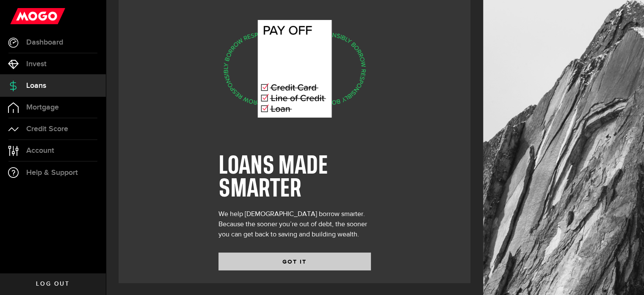 This screenshot has height=295, width=644. Describe the element at coordinates (36, 64) in the screenshot. I see `span: Invest` at that location.